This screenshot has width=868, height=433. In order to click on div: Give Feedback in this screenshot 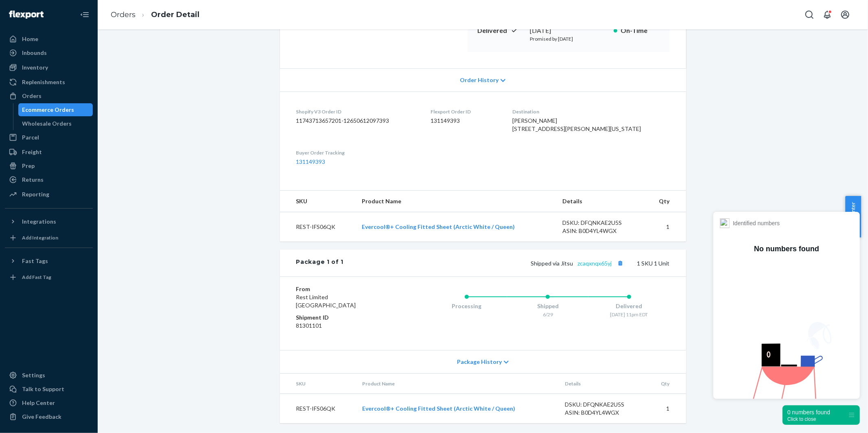, I will do `click(41, 417)`.